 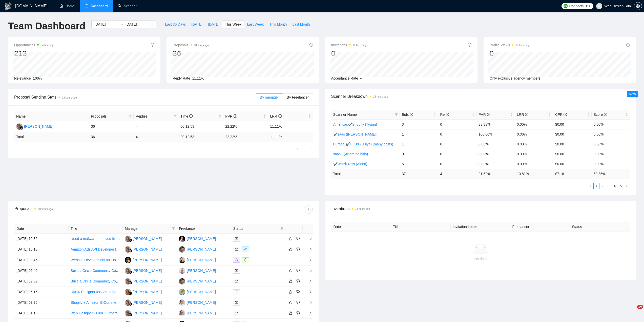 What do you see at coordinates (510, 45) in the screenshot?
I see `span: Profile Views` at bounding box center [510, 45].